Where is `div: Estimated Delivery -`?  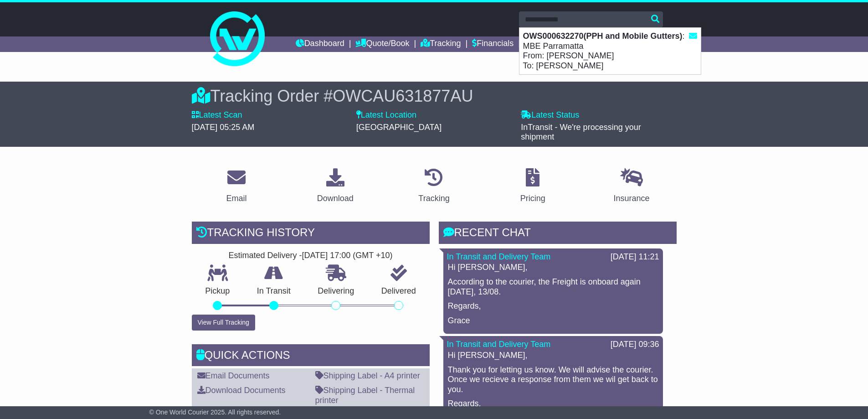 div: Estimated Delivery - is located at coordinates (311, 256).